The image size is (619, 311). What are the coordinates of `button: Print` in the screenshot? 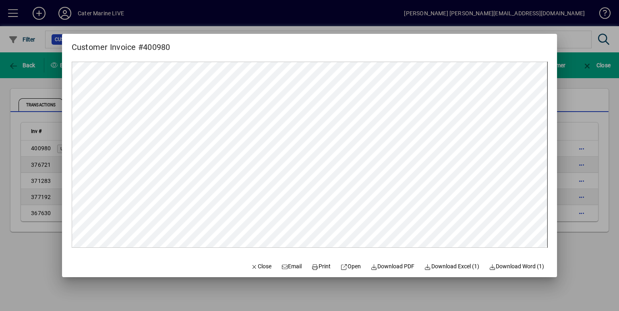 It's located at (321, 267).